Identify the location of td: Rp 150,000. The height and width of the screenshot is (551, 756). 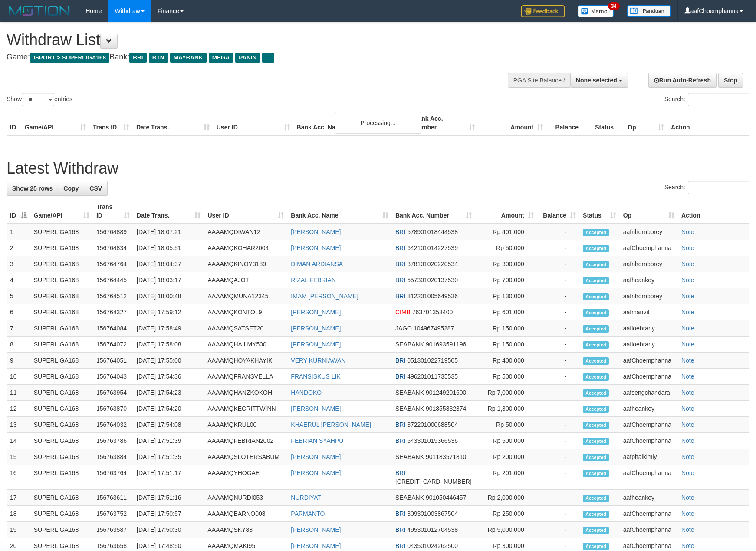
(506, 344).